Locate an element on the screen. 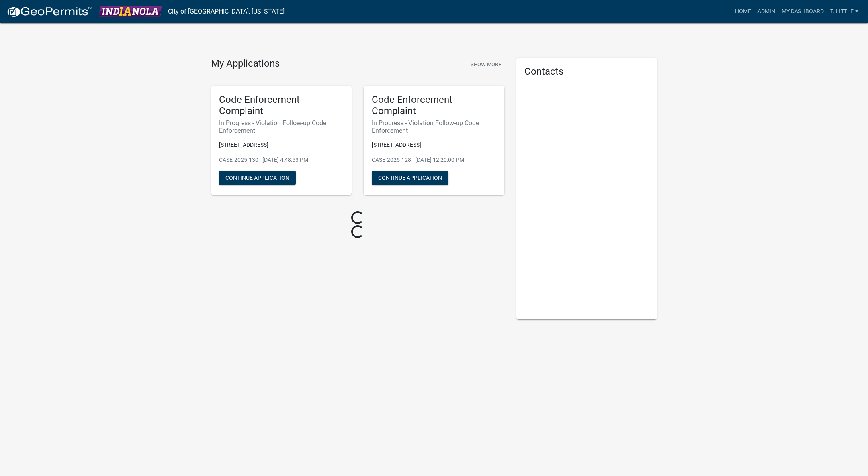 This screenshot has height=476, width=868. h5: Contacts is located at coordinates (587, 71).